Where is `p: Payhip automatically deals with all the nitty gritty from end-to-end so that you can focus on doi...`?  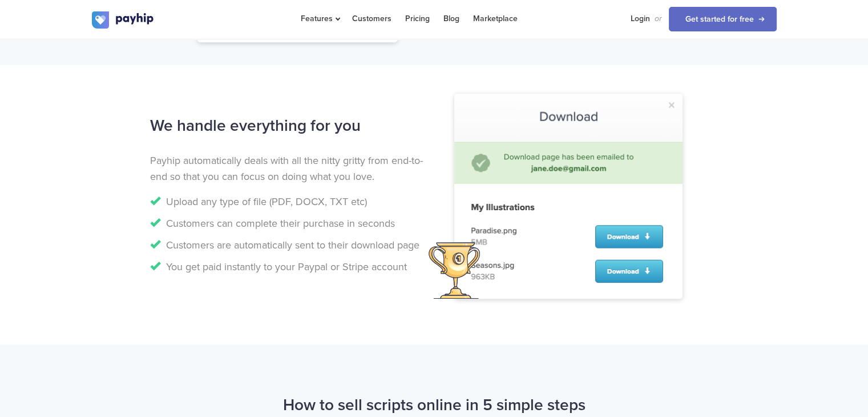
p: Payhip automatically deals with all the nitty gritty from end-to-end so that you can focus on doi... is located at coordinates (287, 168).